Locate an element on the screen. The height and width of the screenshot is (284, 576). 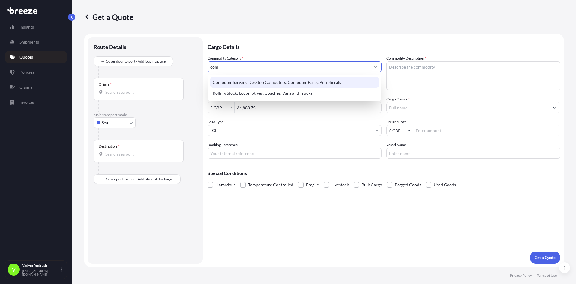
span: Hazardous is located at coordinates (225, 185).